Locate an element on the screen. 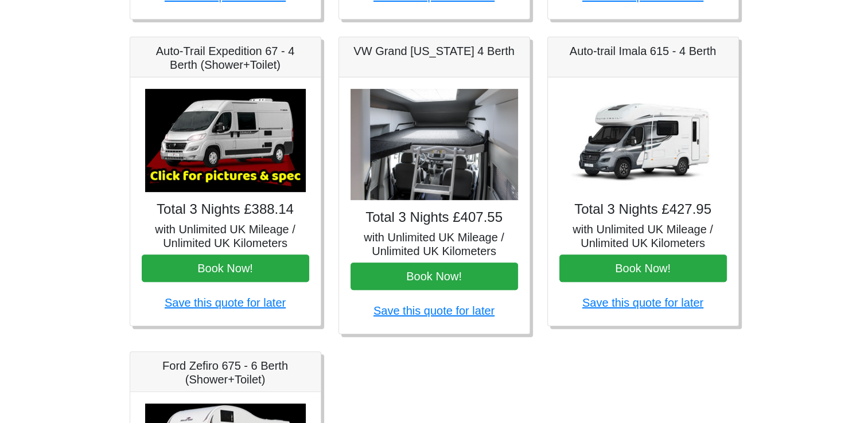  img: Auto-Trail Expedition 67 - 4 Berth (Shower+Toilet) is located at coordinates (225, 141).